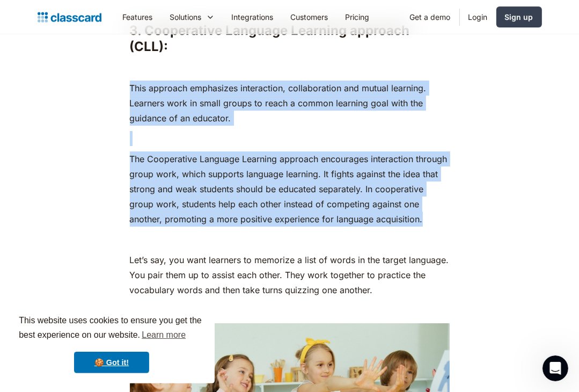 The height and width of the screenshot is (392, 579). I want to click on p: This approach emphasizes interaction, collaboration and mutual learning. Learners work in small g..., so click(290, 103).